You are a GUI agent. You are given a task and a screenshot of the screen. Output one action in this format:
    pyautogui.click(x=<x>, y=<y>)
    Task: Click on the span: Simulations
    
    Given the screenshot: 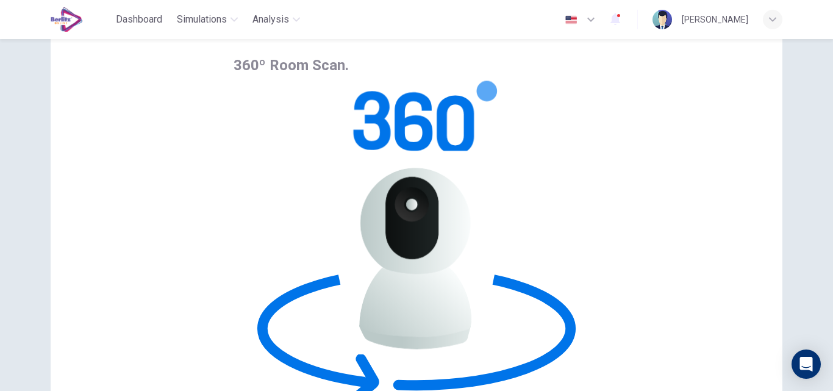 What is the action you would take?
    pyautogui.click(x=202, y=20)
    